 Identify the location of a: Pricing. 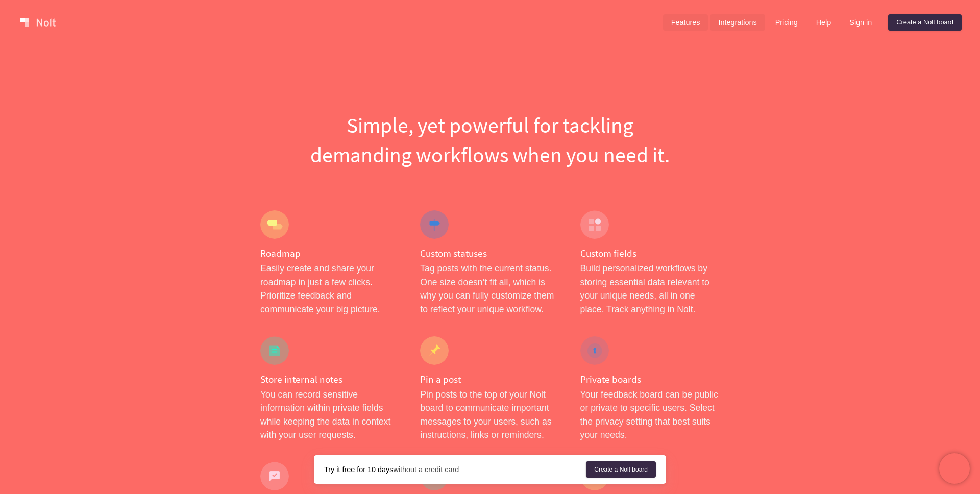
(787, 22).